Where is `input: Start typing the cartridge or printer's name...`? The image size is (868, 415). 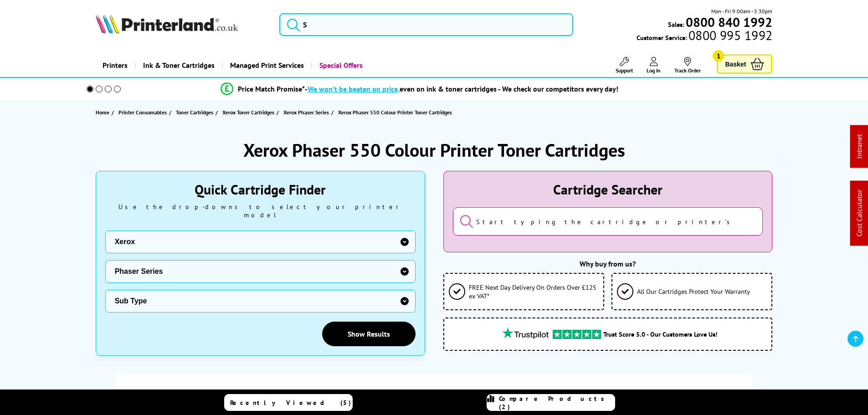 input: Start typing the cartridge or printer's name... is located at coordinates (608, 221).